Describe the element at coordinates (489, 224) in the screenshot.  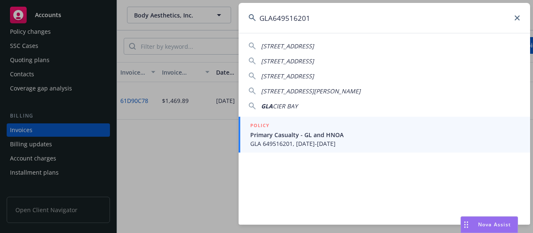
I see `button: Nova Assist` at that location.